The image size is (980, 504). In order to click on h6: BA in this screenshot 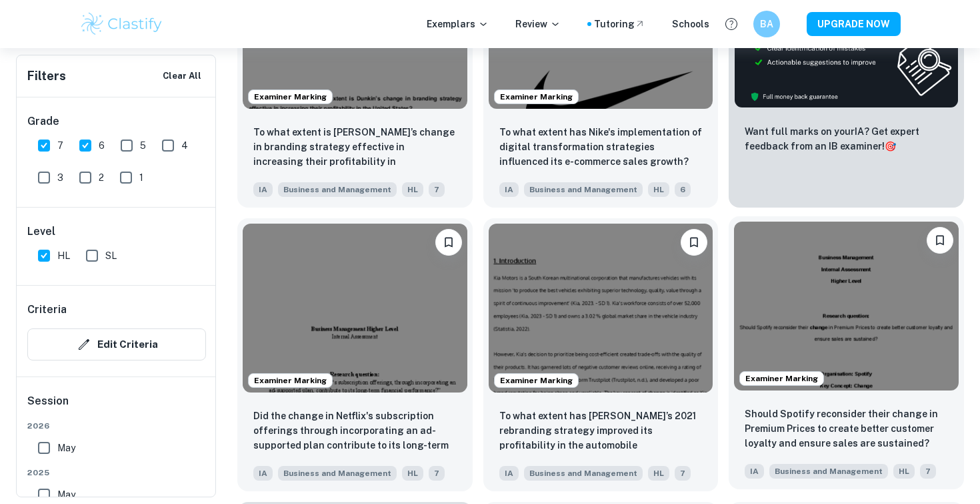, I will do `click(767, 24)`.